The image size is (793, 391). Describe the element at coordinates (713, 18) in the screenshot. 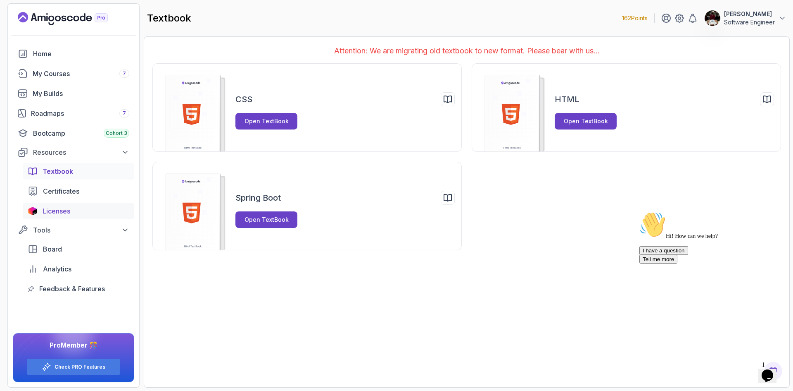

I see `img: user profile image` at that location.